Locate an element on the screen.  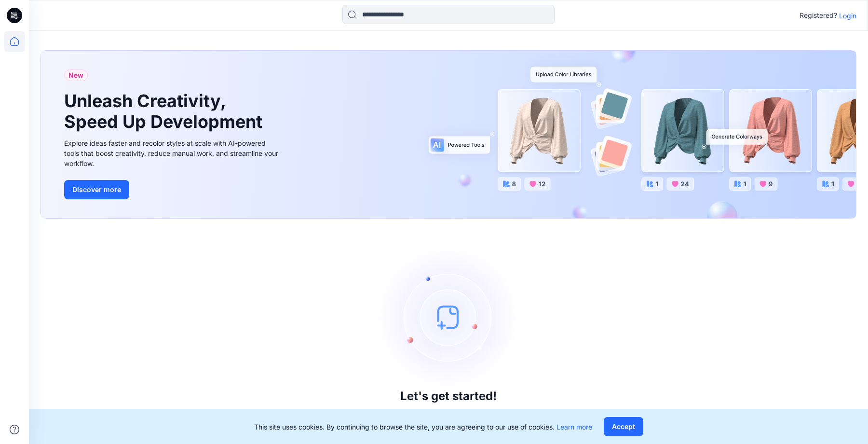
a: Discover more is located at coordinates (173, 189).